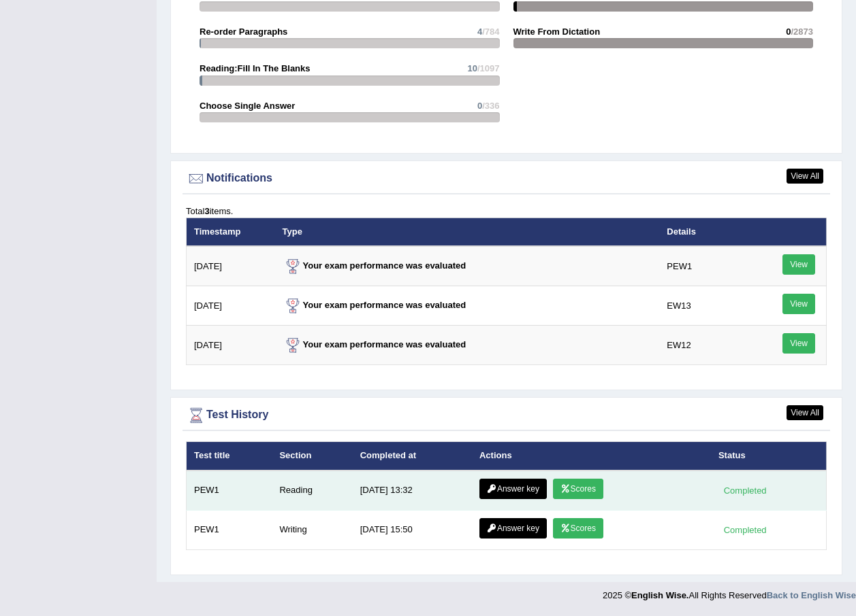 This screenshot has width=856, height=616. What do you see at coordinates (659, 595) in the screenshot?
I see `strong: English Wise.` at bounding box center [659, 595].